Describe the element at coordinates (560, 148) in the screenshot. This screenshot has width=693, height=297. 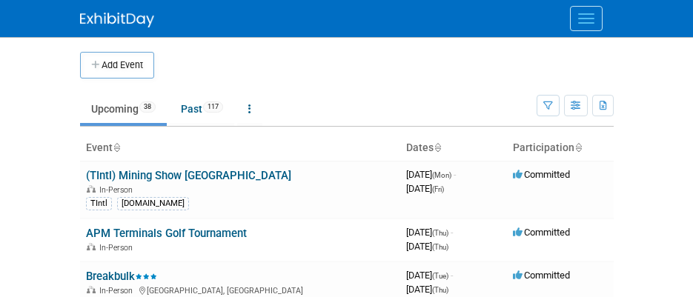
I see `th: Participation` at that location.